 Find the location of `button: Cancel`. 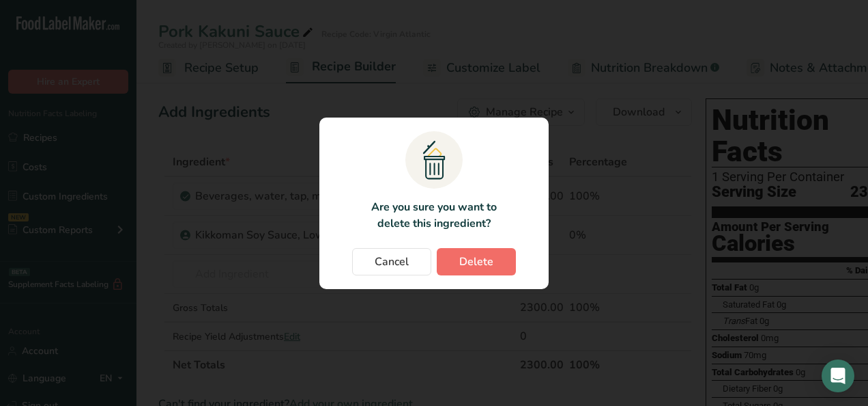

button: Cancel is located at coordinates (391, 262).